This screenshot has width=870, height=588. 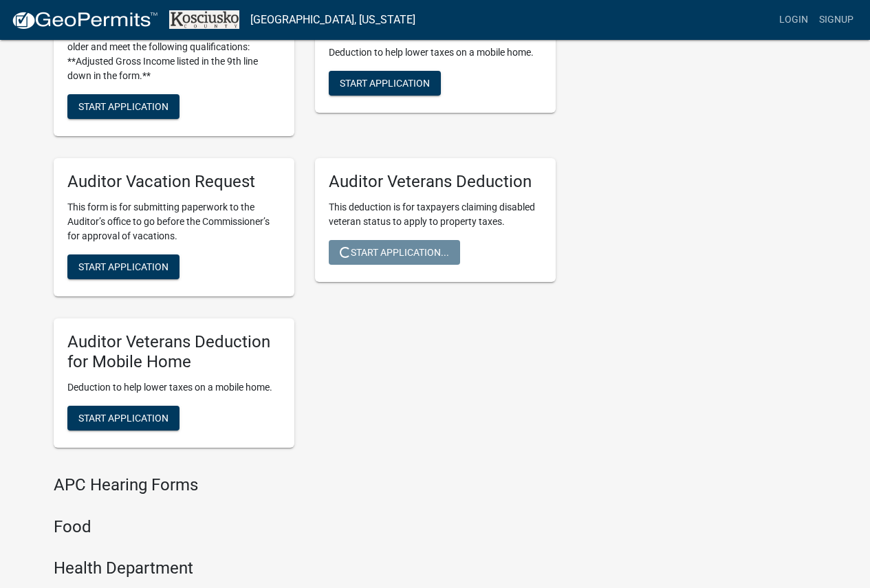 What do you see at coordinates (174, 54) in the screenshot?
I see `p: This deduction is for taxpayers that are 65 or older and meet the following qualifications: **Adj...` at bounding box center [174, 54].